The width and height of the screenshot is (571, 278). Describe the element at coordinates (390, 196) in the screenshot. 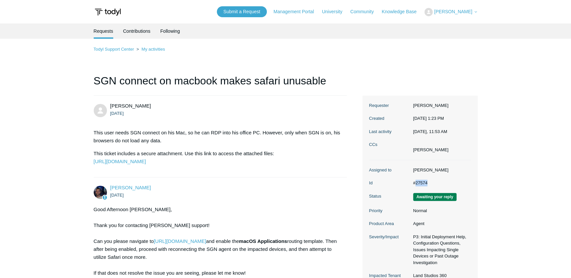

I see `dt: Status` at that location.